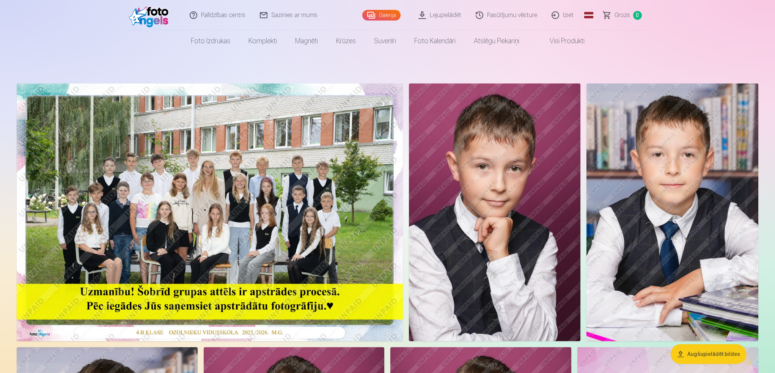  What do you see at coordinates (346, 41) in the screenshot?
I see `a: Krūzes` at bounding box center [346, 41].